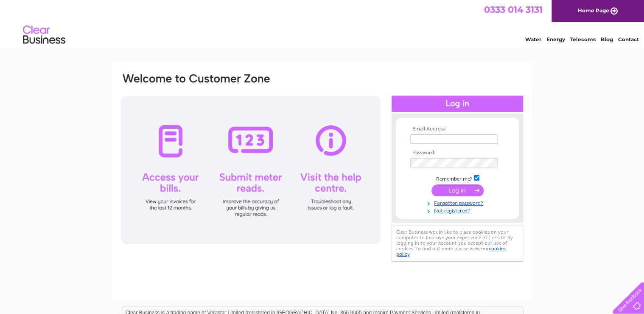 This screenshot has height=314, width=644. Describe the element at coordinates (533, 39) in the screenshot. I see `a: Water` at that location.